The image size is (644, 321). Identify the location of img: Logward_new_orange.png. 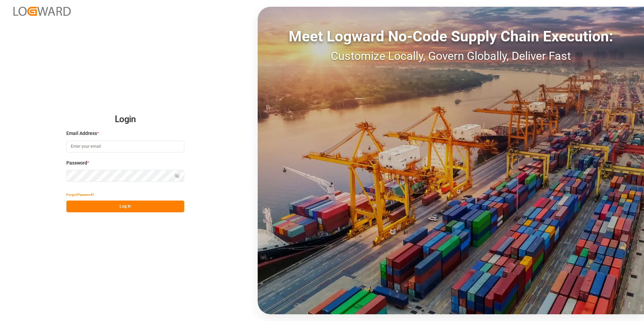
(42, 11).